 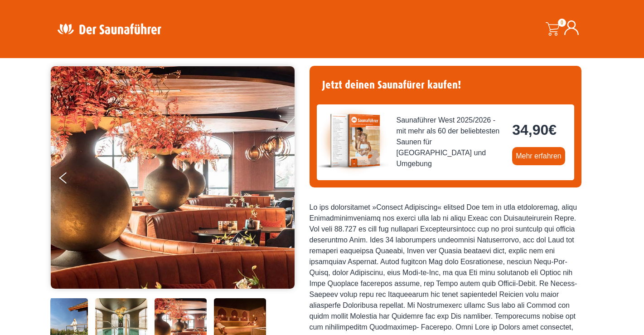 What do you see at coordinates (287, 180) in the screenshot?
I see `button: Next` at bounding box center [287, 180].